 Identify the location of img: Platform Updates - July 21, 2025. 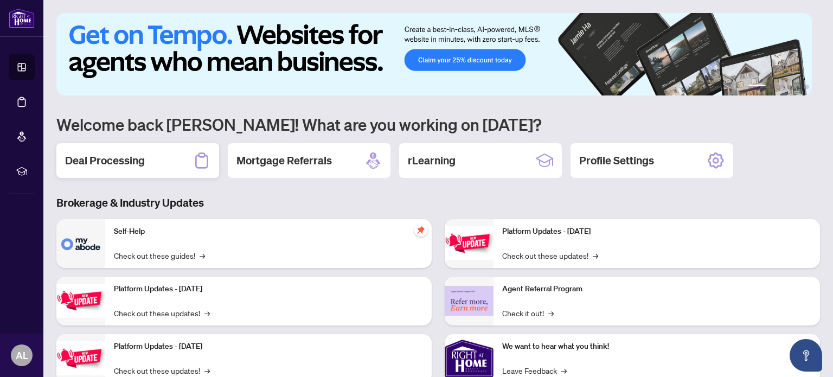
(81, 358).